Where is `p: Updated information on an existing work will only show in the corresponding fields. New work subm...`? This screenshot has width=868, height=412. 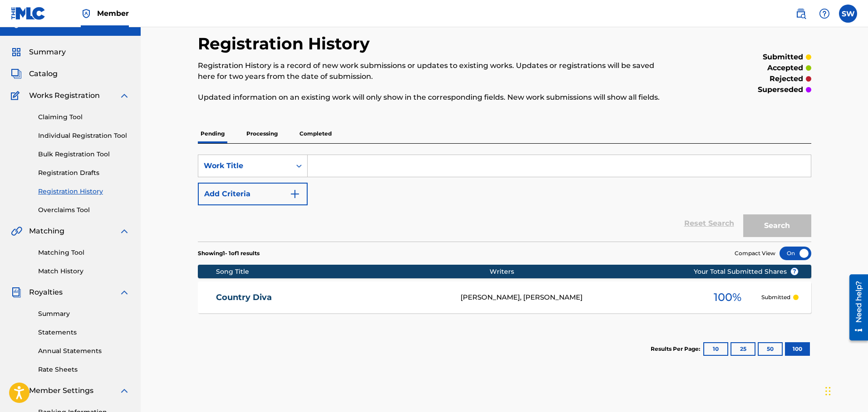
p: Updated information on an existing work will only show in the corresponding fields. New work subm... is located at coordinates (434, 97).